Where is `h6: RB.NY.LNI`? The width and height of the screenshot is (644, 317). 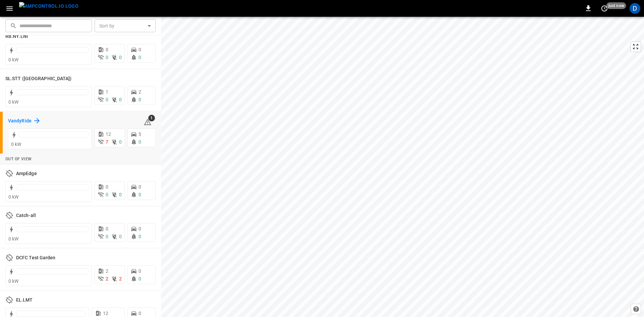 h6: RB.NY.LNI is located at coordinates (17, 36).